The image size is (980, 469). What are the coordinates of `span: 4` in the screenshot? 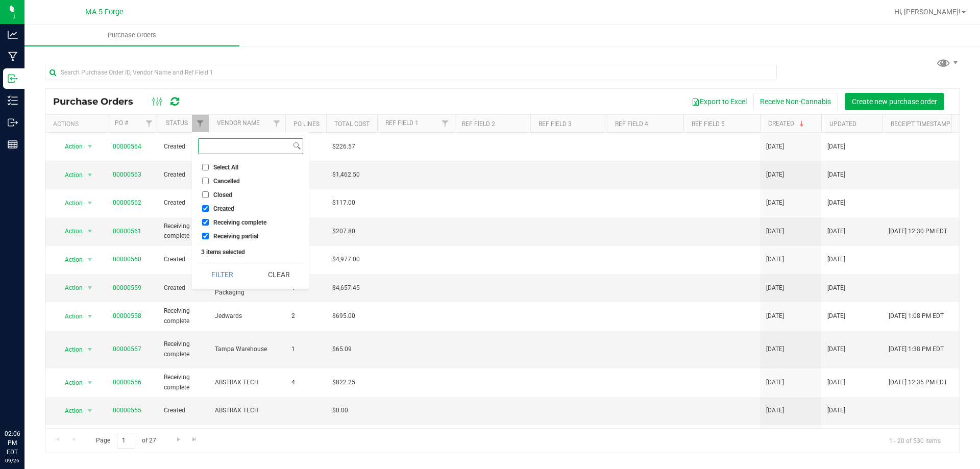 It's located at (306, 383).